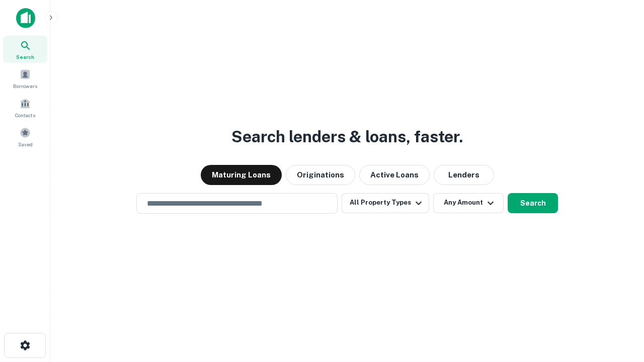 The height and width of the screenshot is (362, 644). I want to click on a: Saved, so click(25, 137).